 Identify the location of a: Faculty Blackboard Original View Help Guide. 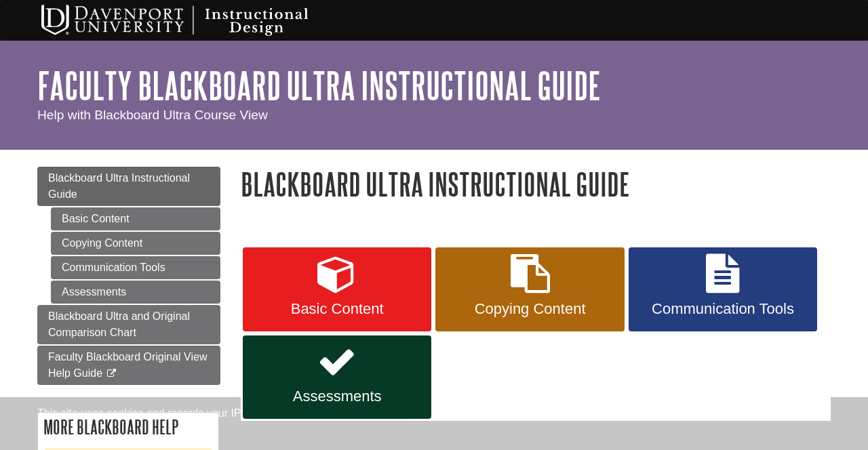
(129, 365).